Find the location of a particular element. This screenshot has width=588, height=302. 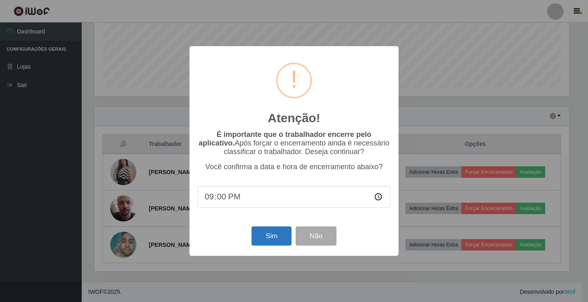

button: Sim is located at coordinates (271, 236).